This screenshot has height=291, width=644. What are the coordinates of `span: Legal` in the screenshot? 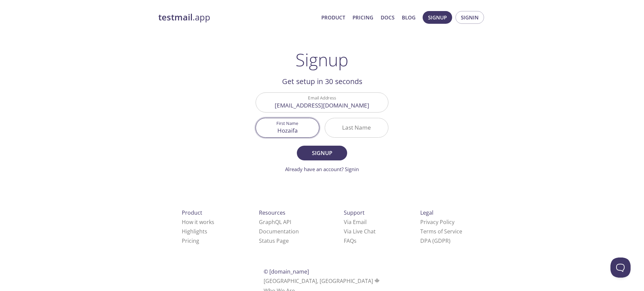 It's located at (427, 213).